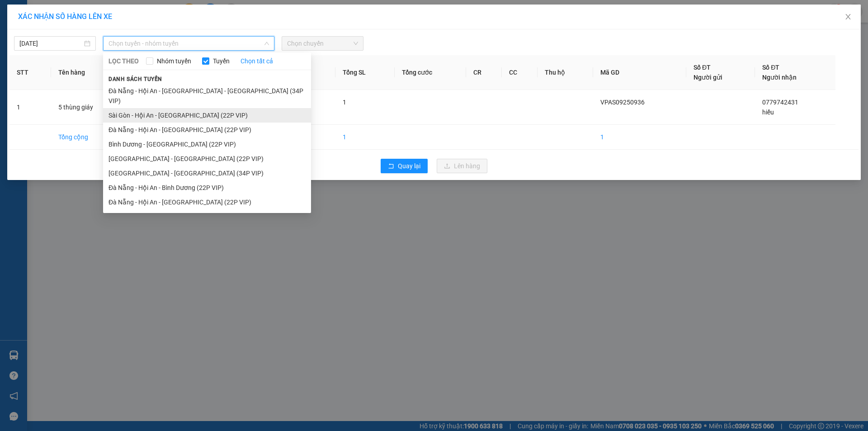 Image resolution: width=868 pixels, height=431 pixels. I want to click on button: rollbackQuay lại, so click(404, 166).